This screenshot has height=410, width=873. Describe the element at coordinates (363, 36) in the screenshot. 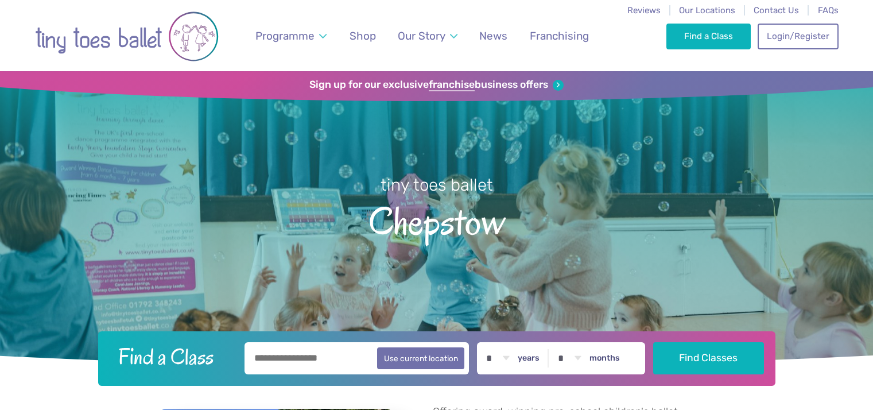

I see `span: Shop` at that location.